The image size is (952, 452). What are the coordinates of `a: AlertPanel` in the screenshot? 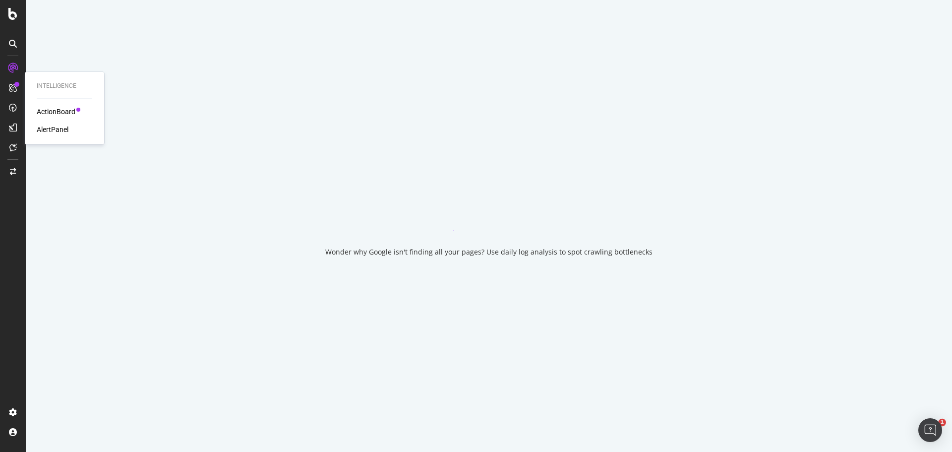 It's located at (53, 129).